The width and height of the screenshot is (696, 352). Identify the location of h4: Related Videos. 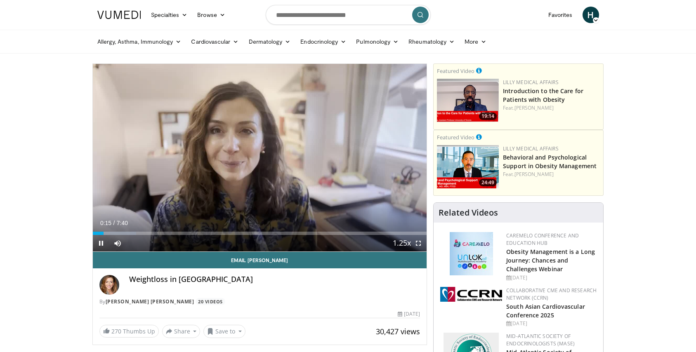
(468, 213).